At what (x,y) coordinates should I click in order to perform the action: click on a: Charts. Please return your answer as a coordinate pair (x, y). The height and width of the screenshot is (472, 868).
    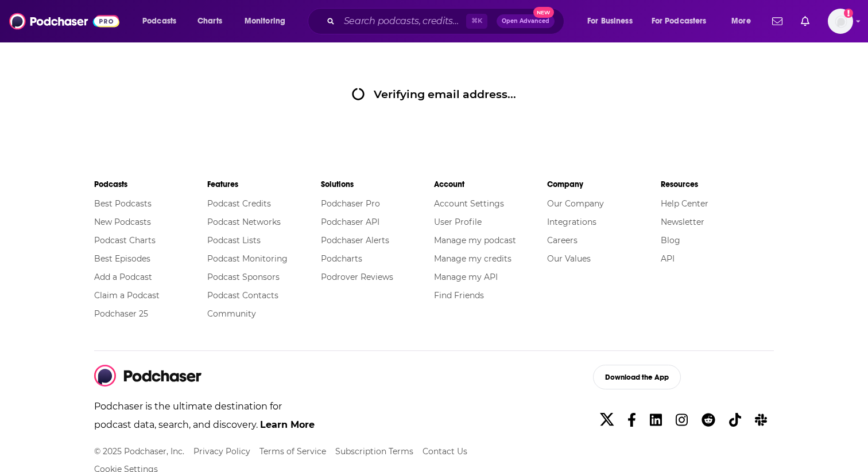
    Looking at the image, I should click on (209, 21).